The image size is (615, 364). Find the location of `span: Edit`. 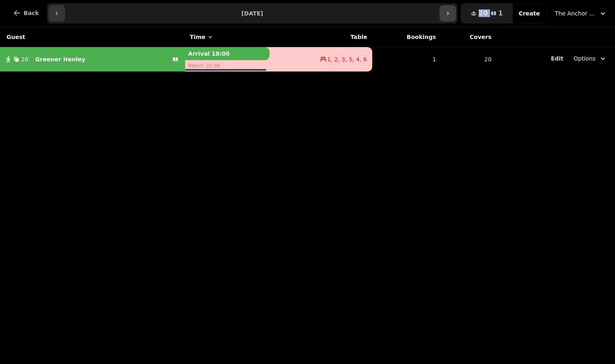

span: Edit is located at coordinates (557, 58).